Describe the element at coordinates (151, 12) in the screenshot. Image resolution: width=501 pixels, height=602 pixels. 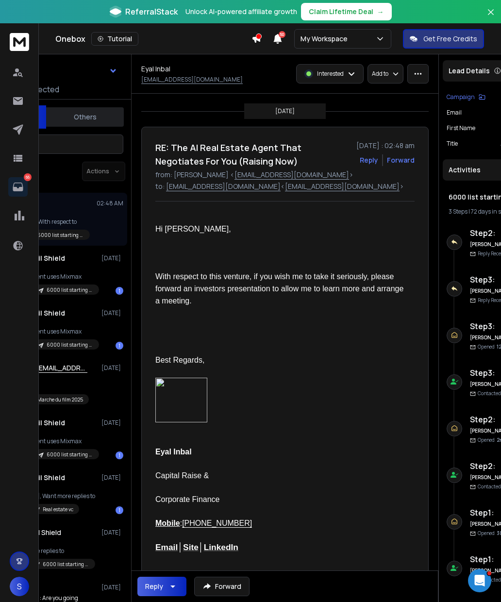
I see `span: ReferralStack` at that location.